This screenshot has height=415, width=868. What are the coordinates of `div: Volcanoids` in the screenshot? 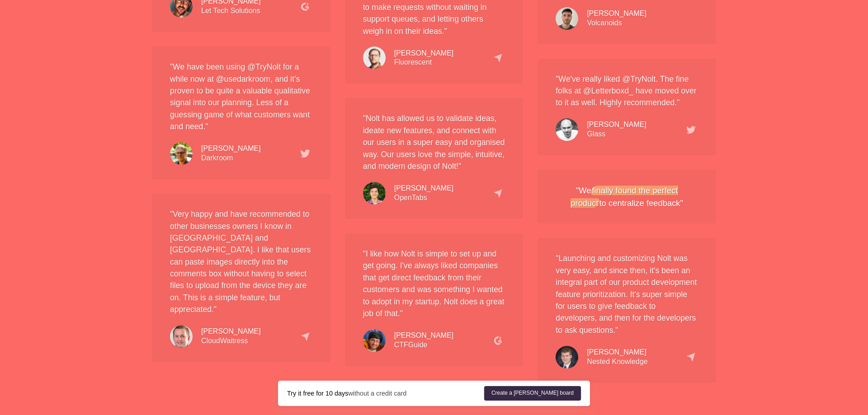 It's located at (616, 19).